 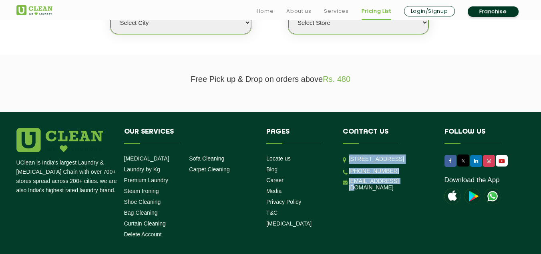 What do you see at coordinates (473, 196) in the screenshot?
I see `img: playstoreicon.png` at bounding box center [473, 196].